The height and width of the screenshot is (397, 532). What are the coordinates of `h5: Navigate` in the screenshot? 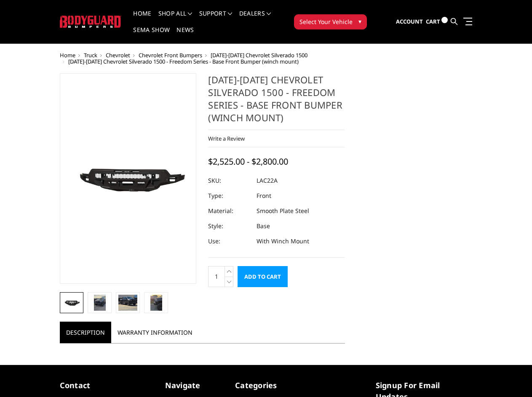 It's located at (196, 385).